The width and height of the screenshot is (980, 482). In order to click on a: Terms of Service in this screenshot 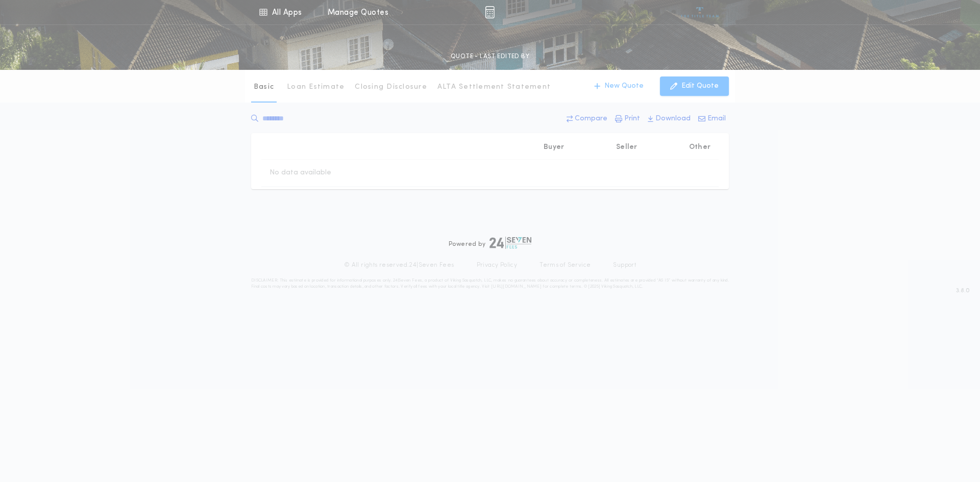, I will do `click(565, 265)`.